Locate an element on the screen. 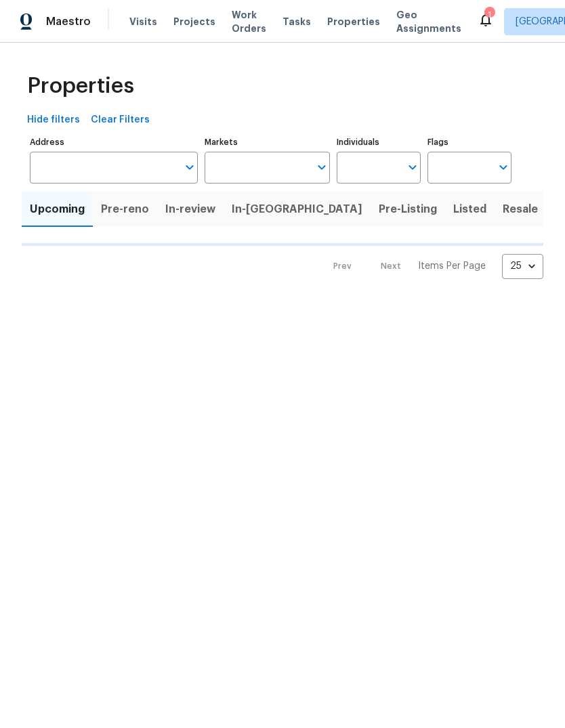  p: Items Per Page is located at coordinates (452, 266).